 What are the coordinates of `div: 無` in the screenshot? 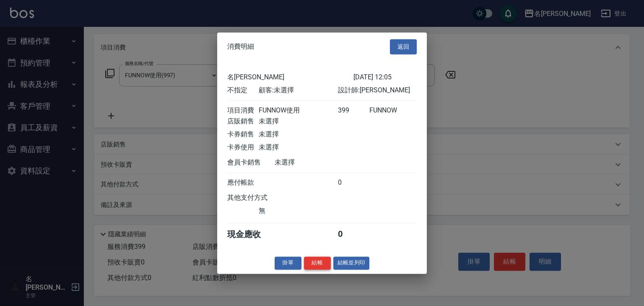 It's located at (298, 210).